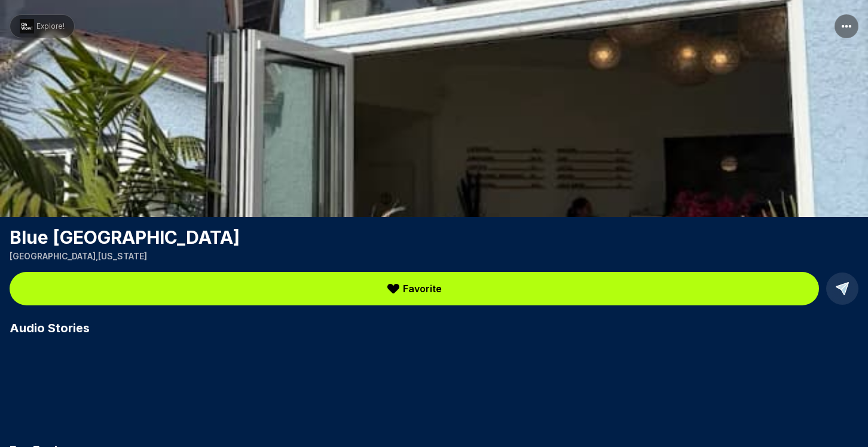 Image resolution: width=868 pixels, height=447 pixels. Describe the element at coordinates (50, 26) in the screenshot. I see `span: Explore!` at that location.